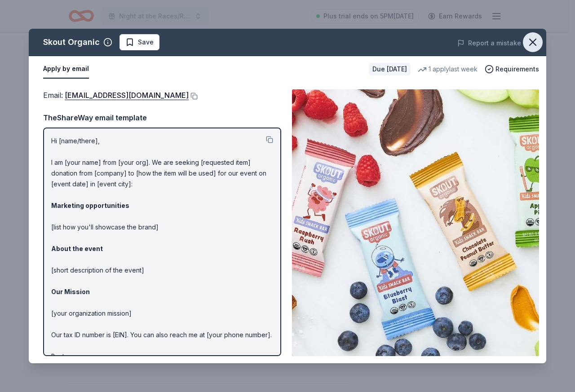  What do you see at coordinates (447, 69) in the screenshot?
I see `div: 1 apply last week` at bounding box center [447, 69].